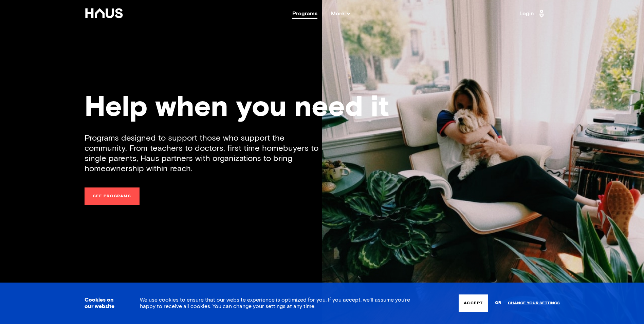  Describe the element at coordinates (305, 14) in the screenshot. I see `div: Programs` at that location.